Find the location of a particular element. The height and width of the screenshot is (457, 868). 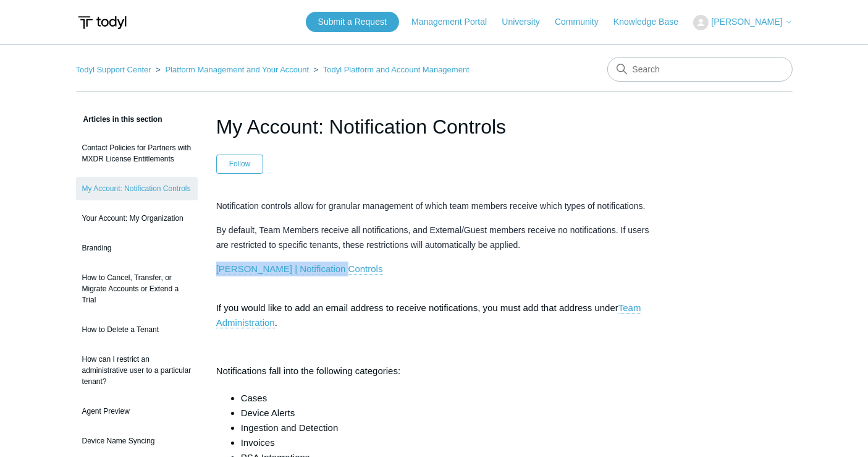

a: Device Name Syncing is located at coordinates (136, 441).